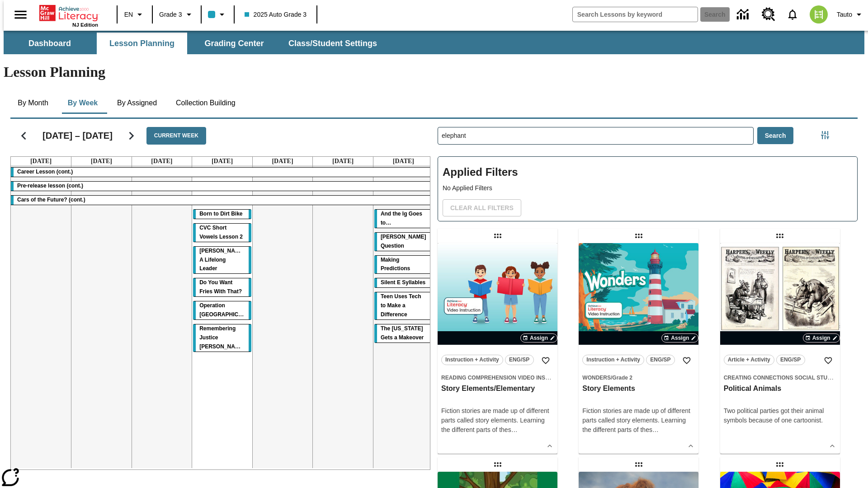  I want to click on span: Dashboard, so click(50, 43).